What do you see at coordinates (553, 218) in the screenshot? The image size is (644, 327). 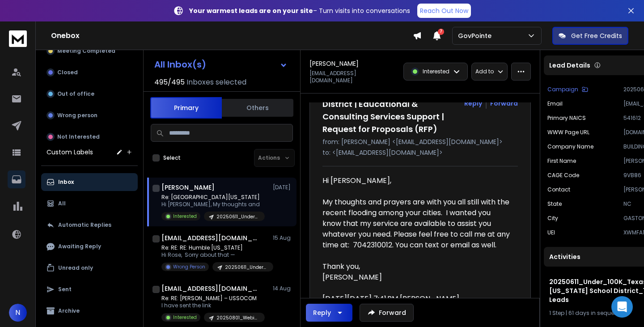 I see `p: City` at bounding box center [553, 218].